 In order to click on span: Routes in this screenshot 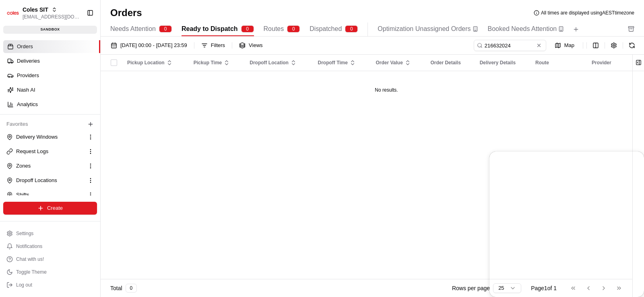, I will do `click(274, 29)`.